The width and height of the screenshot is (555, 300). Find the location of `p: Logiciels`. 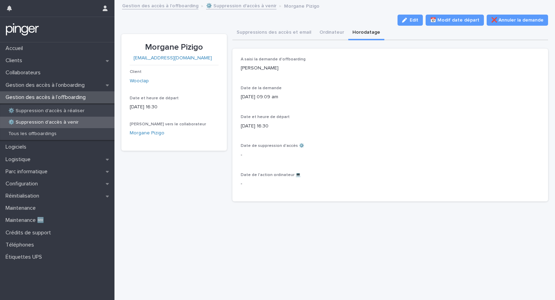

p: Logiciels is located at coordinates (17, 147).